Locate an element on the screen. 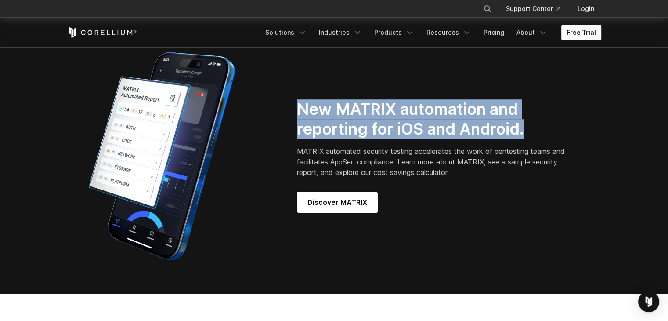  a: Solutions is located at coordinates (286, 33).